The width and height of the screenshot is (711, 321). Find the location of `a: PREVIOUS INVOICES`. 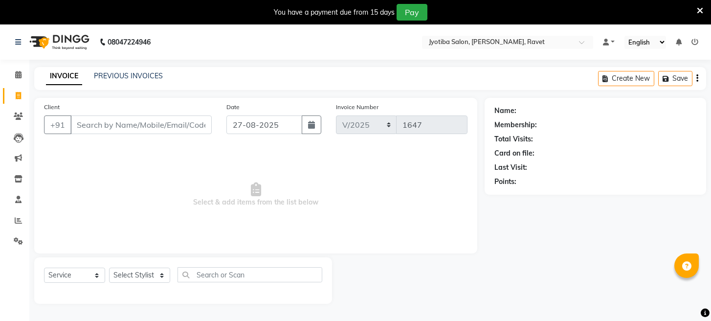

a: PREVIOUS INVOICES is located at coordinates (128, 76).